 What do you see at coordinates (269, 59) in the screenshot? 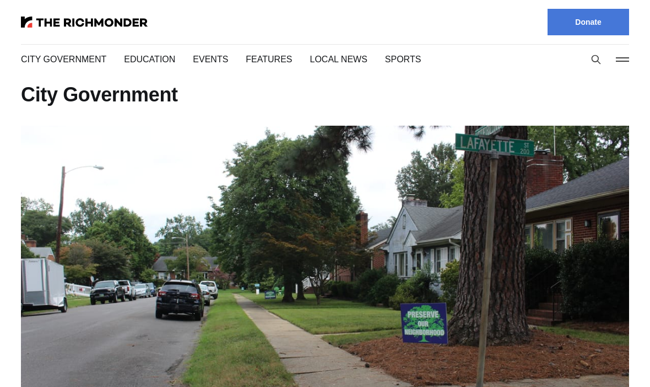
I see `a: Features` at bounding box center [269, 59].